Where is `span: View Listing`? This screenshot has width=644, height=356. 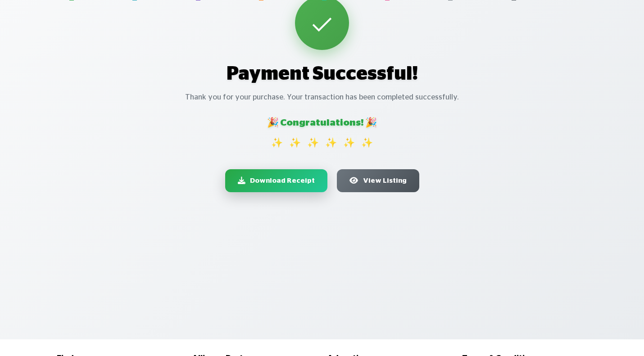 span: View Listing is located at coordinates (385, 181).